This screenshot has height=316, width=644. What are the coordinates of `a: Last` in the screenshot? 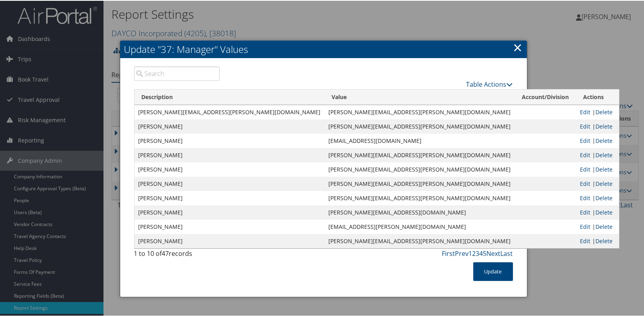 It's located at (507, 253).